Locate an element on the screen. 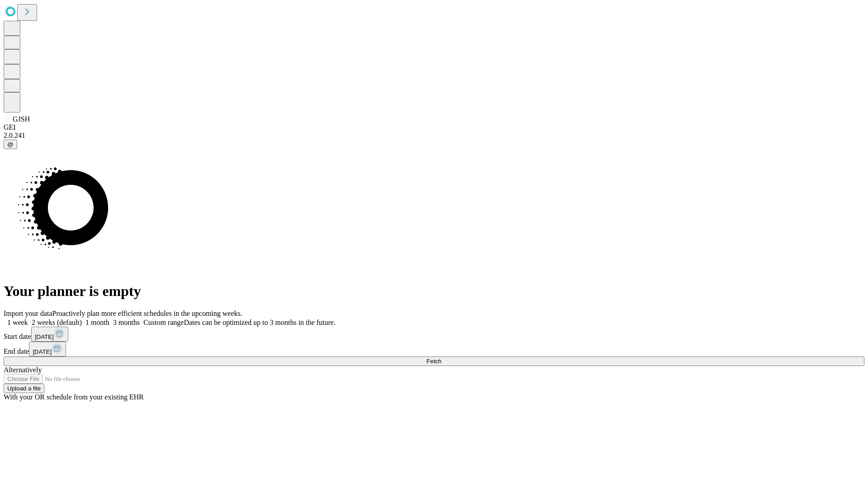 The height and width of the screenshot is (488, 868). span: Alternatively is located at coordinates (23, 369).